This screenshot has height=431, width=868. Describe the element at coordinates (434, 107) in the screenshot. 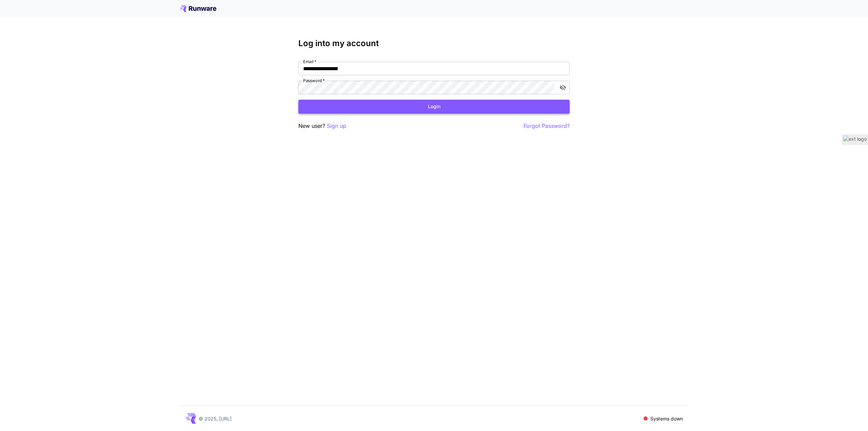

I see `button: Login` at that location.